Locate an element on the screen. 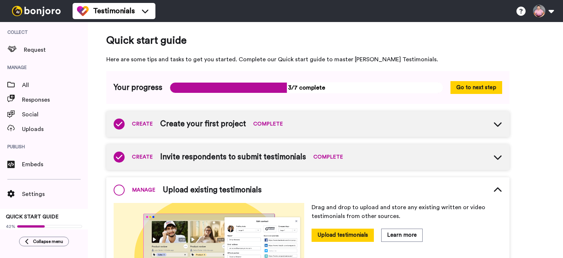 The image size is (563, 258). span: Request is located at coordinates (56, 50).